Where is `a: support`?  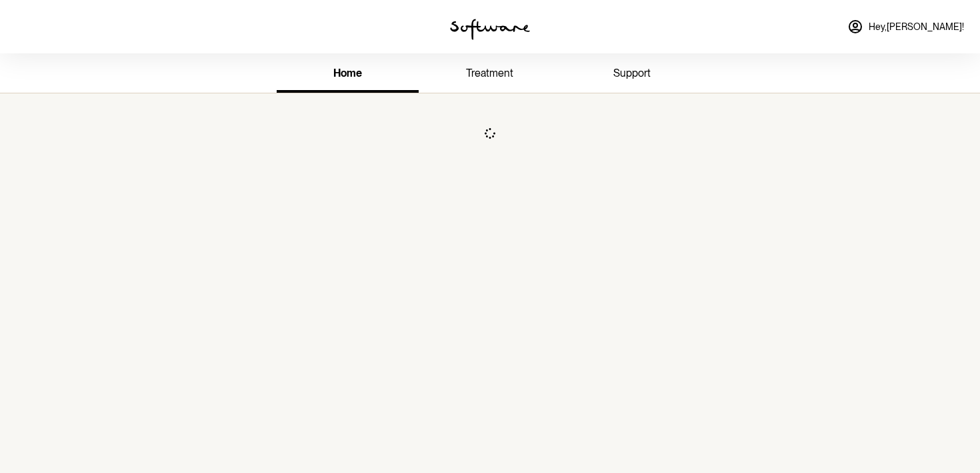
a: support is located at coordinates (632, 74).